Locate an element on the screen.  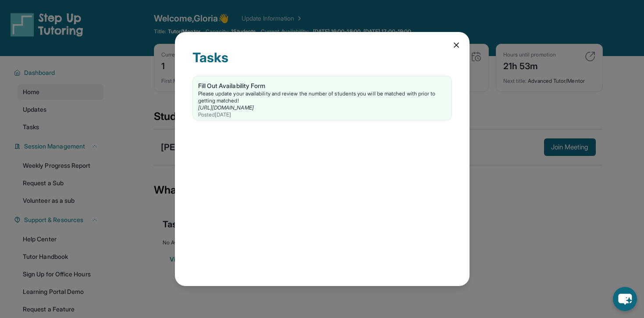
button: chat-button is located at coordinates (625, 299).